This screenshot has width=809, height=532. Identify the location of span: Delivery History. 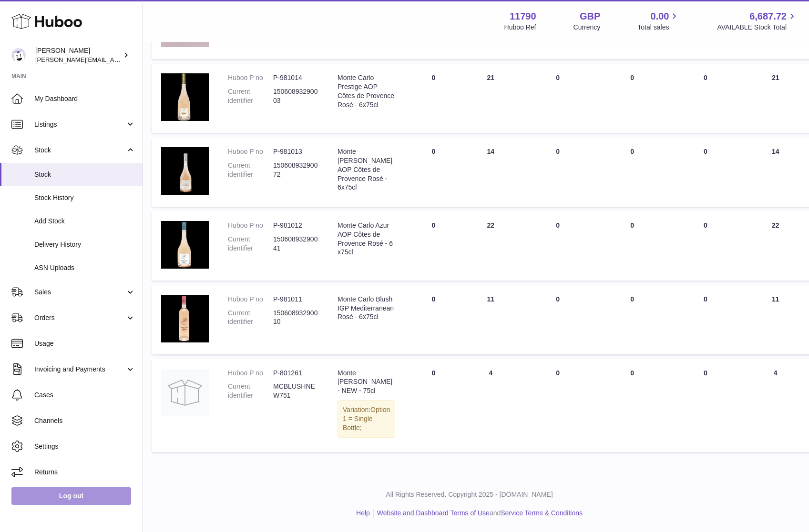
(85, 245).